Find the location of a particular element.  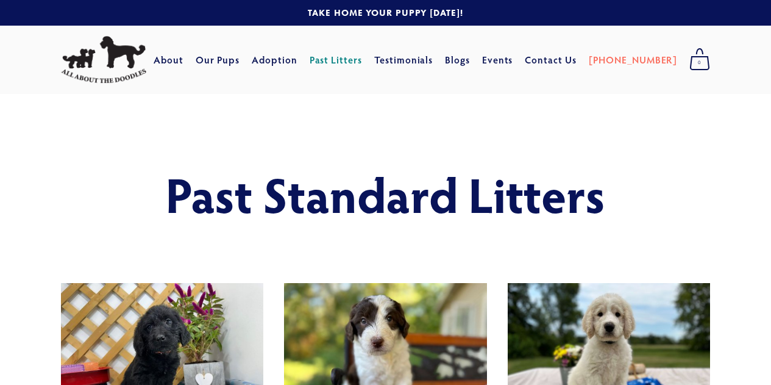

a: About is located at coordinates (168, 60).